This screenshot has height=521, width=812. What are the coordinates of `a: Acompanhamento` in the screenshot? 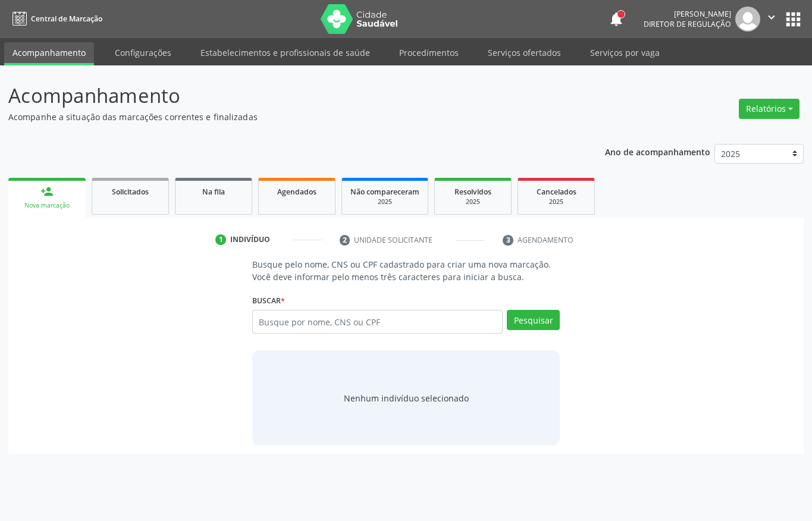 It's located at (49, 53).